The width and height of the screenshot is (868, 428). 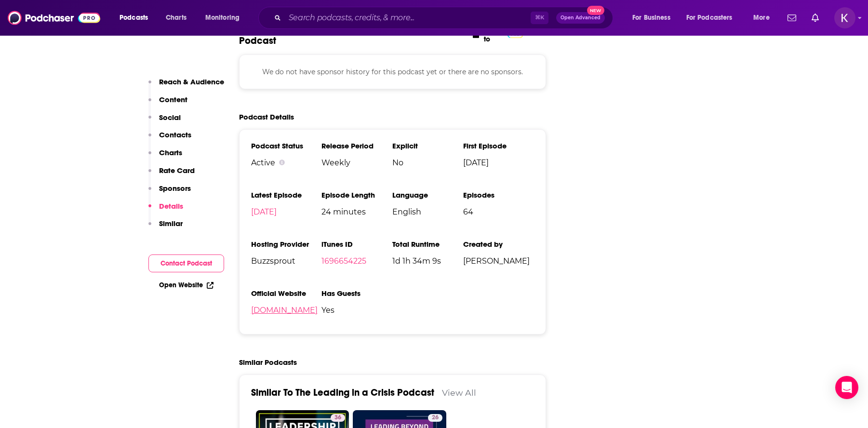 I want to click on h3: Episodes, so click(x=498, y=195).